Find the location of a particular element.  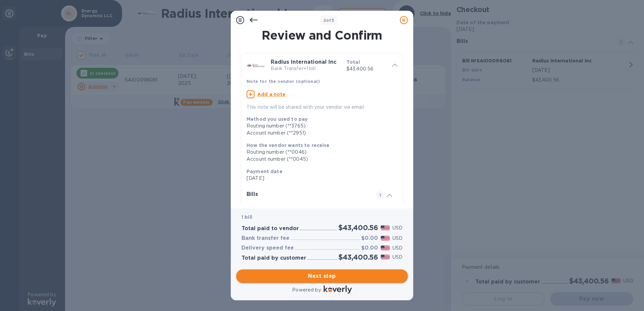

b: 1 bill is located at coordinates (247, 217).